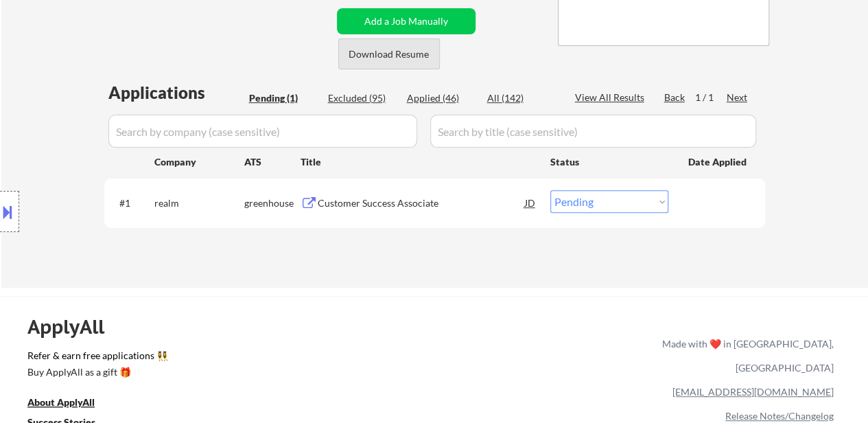  What do you see at coordinates (71, 404) in the screenshot?
I see `a: About ApplyAll` at bounding box center [71, 404].